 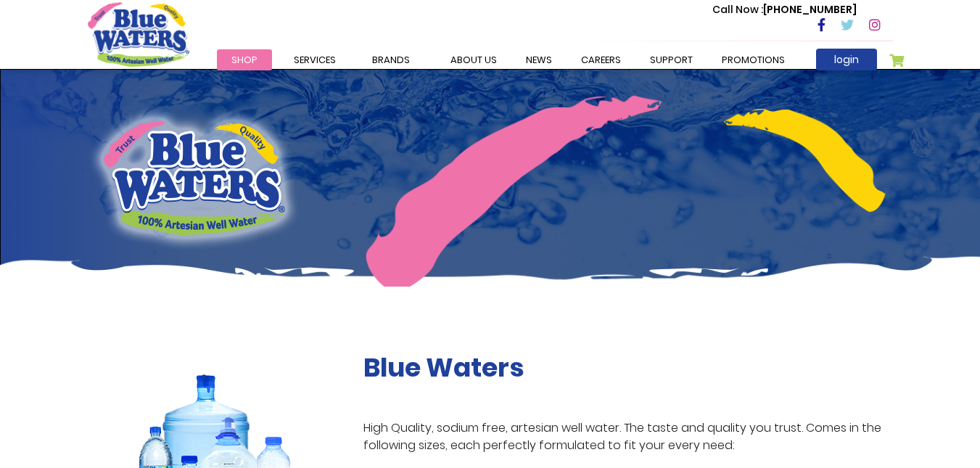 What do you see at coordinates (601, 60) in the screenshot?
I see `a: careers` at bounding box center [601, 60].